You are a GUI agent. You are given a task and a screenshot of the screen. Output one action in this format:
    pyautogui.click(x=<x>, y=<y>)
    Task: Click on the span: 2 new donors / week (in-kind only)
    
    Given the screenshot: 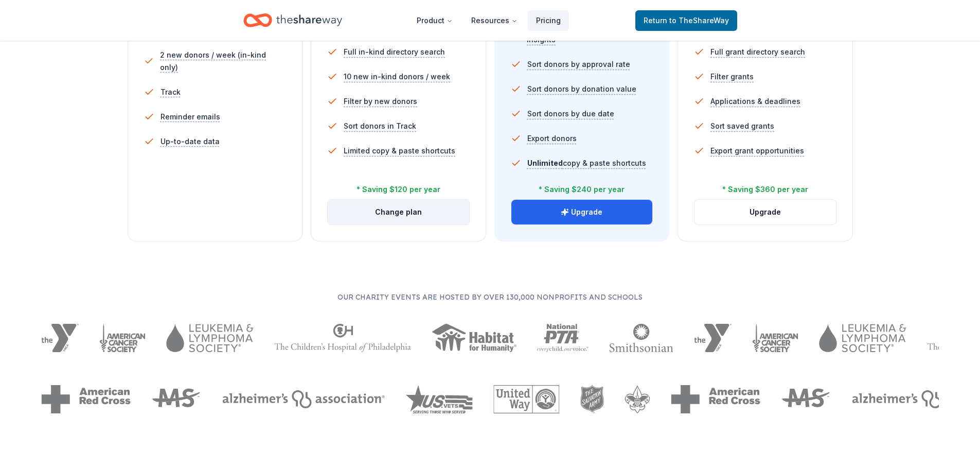 What is the action you would take?
    pyautogui.click(x=223, y=61)
    